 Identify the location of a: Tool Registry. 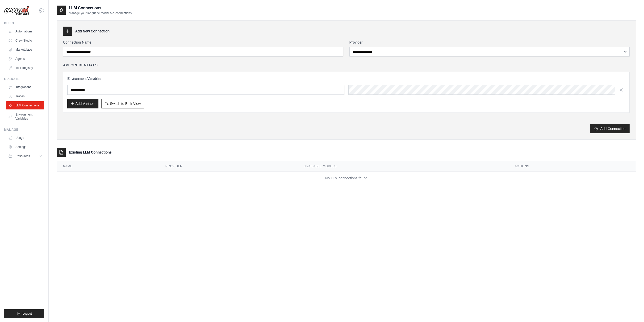
(25, 68).